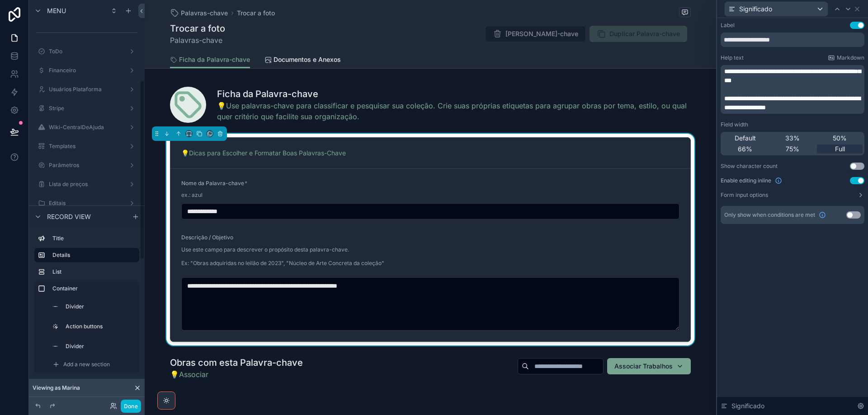 This screenshot has height=415, width=868. What do you see at coordinates (87, 165) in the screenshot?
I see `a: Parâmetros` at bounding box center [87, 165].